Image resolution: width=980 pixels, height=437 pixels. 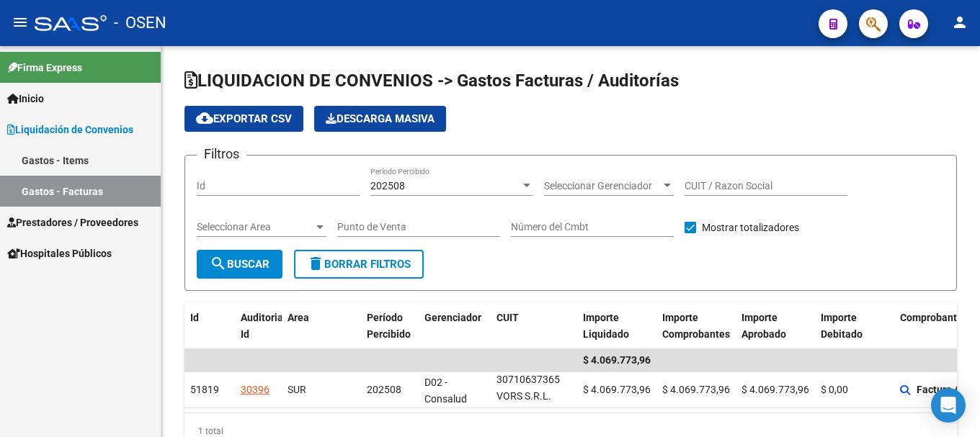 I want to click on datatable-header-cell: Gerenciador, so click(x=454, y=326).